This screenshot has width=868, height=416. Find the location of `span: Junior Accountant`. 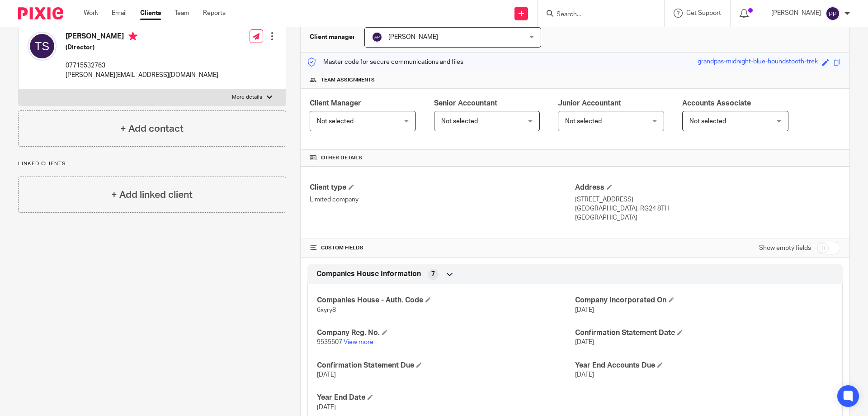

span: Junior Accountant is located at coordinates (589, 103).